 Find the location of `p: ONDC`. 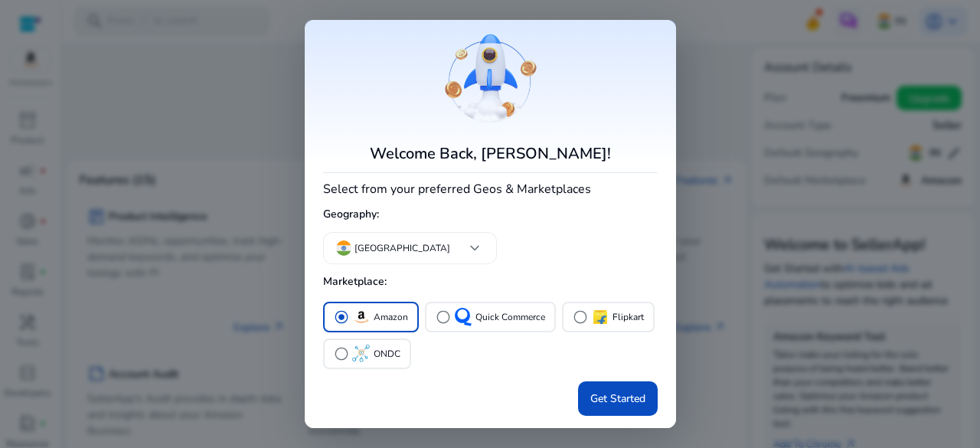

p: ONDC is located at coordinates (386, 354).